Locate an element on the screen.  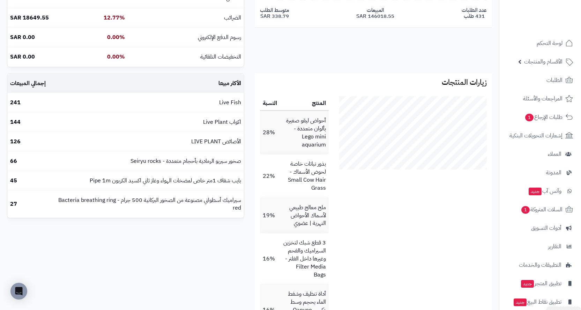
a: التطبيقات والخدمات is located at coordinates (540, 265).